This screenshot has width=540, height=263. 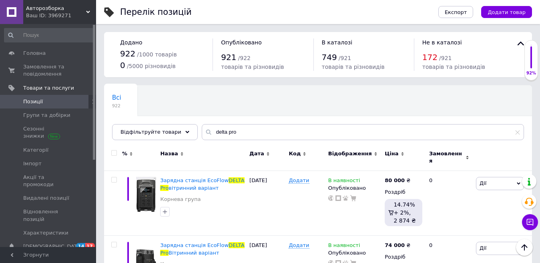 What do you see at coordinates (244, 58) in the screenshot?
I see `span: / 922` at bounding box center [244, 58].